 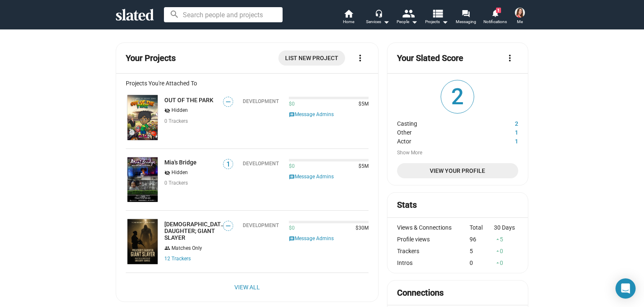 I want to click on mat-icon: forum, so click(x=465, y=13).